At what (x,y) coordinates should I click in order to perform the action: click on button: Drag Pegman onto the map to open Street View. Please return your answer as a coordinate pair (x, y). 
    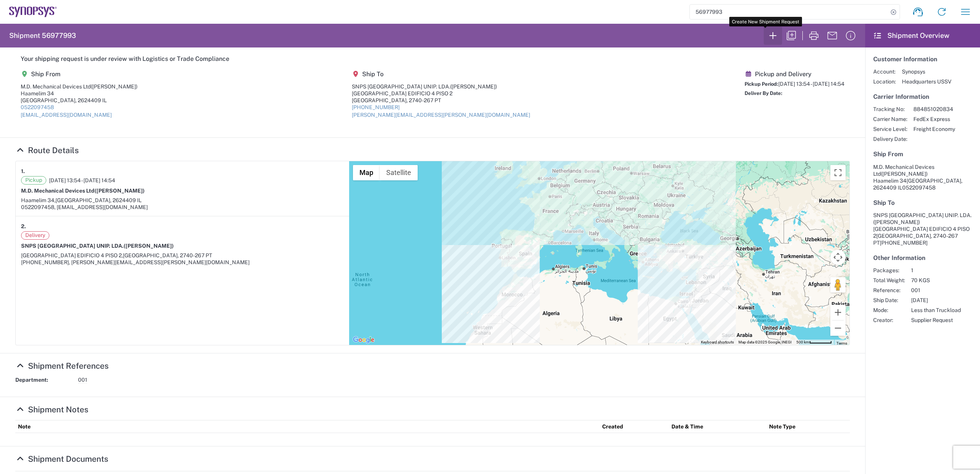
    Looking at the image, I should click on (838, 285).